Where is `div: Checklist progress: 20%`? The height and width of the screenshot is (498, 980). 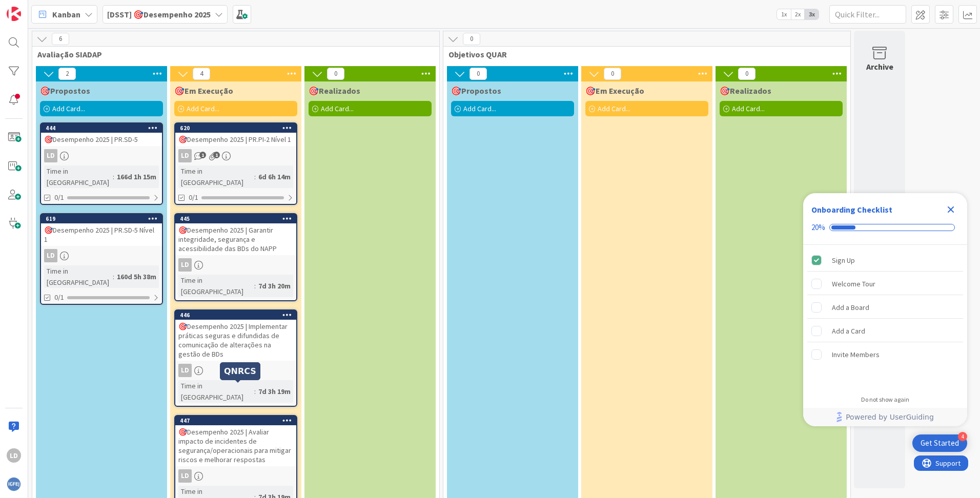 div: Checklist progress: 20% is located at coordinates (886, 227).